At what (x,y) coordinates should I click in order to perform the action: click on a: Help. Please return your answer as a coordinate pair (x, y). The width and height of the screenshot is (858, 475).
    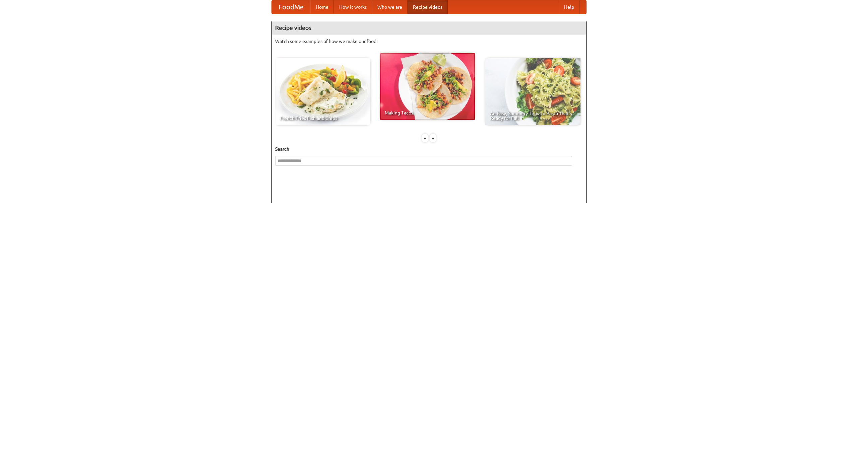
    Looking at the image, I should click on (569, 7).